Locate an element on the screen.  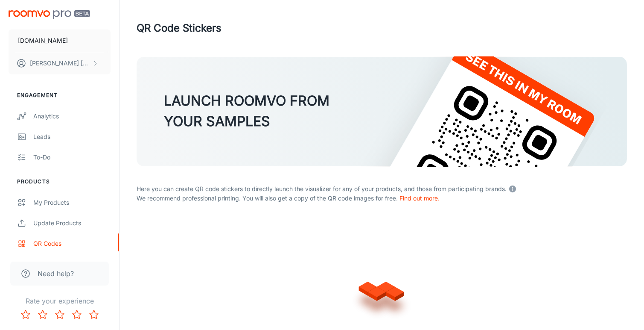
span: Need help? is located at coordinates (55, 274).